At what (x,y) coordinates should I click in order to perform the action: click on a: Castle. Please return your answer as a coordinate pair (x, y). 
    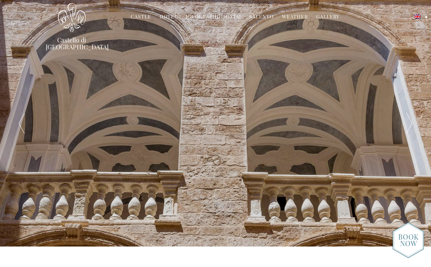
    Looking at the image, I should click on (141, 17).